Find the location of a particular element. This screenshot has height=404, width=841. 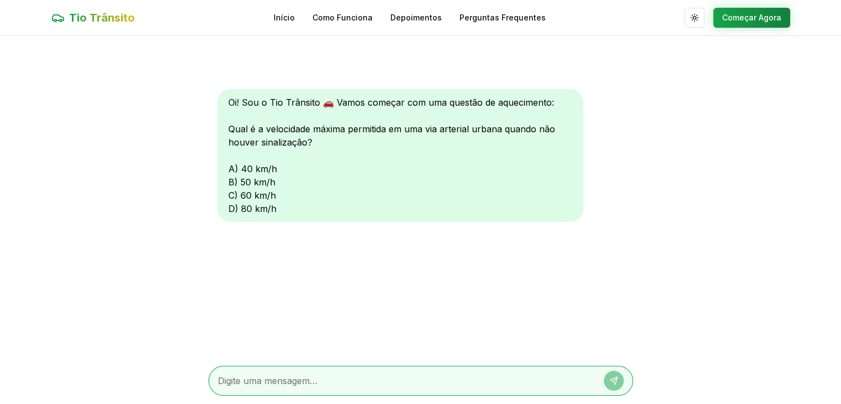

span: Tio Trânsito is located at coordinates (102, 18).